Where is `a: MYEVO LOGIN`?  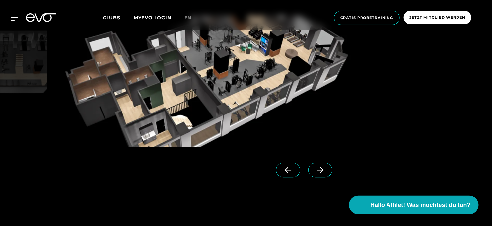 a: MYEVO LOGIN is located at coordinates (152, 18).